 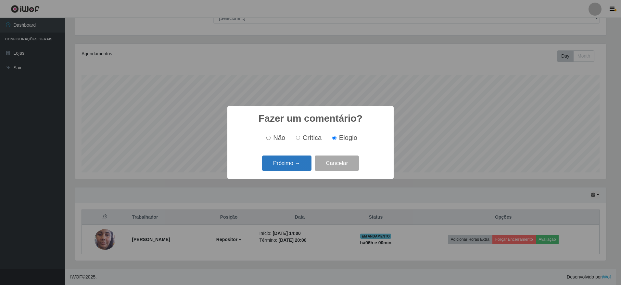 What do you see at coordinates (287, 163) in the screenshot?
I see `button: Próximo →` at bounding box center [287, 163].